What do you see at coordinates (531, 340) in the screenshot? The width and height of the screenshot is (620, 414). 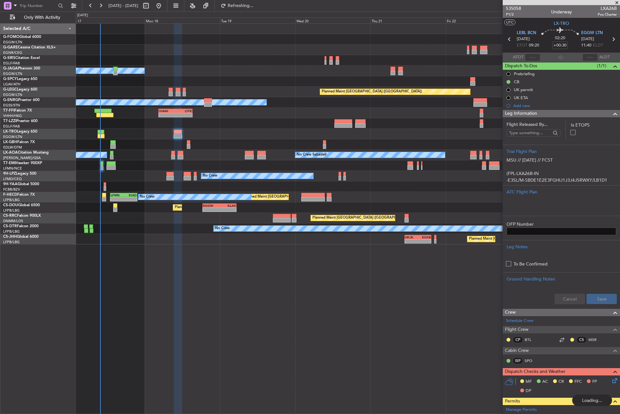 I see `a: BTL` at bounding box center [531, 340].